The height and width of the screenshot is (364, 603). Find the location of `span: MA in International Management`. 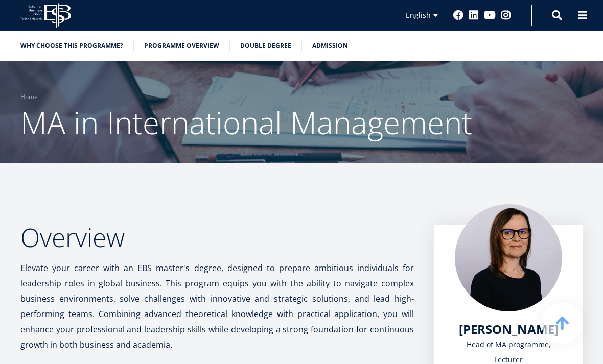

span: MA in International Management is located at coordinates (247, 123).